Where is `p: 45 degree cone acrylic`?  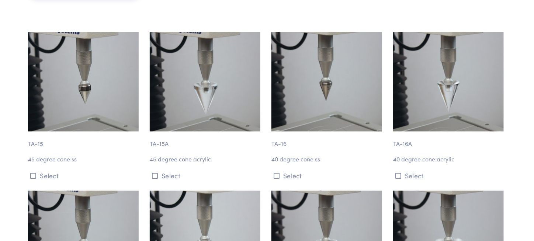
p: 45 degree cone acrylic is located at coordinates (206, 159).